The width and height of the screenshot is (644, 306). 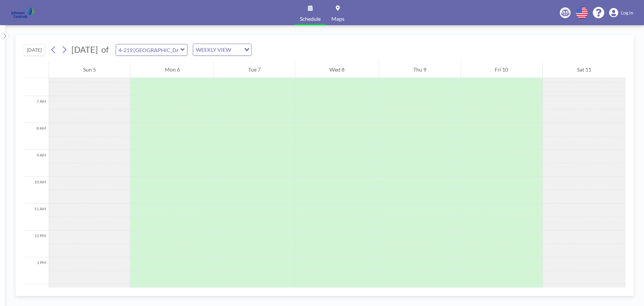 What do you see at coordinates (36, 110) in the screenshot?
I see `div: 7 AM` at bounding box center [36, 110].